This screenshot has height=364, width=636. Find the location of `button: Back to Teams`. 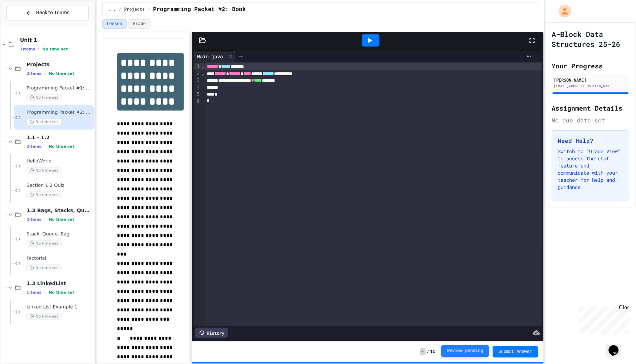

button: Back to Teams is located at coordinates (48, 12).